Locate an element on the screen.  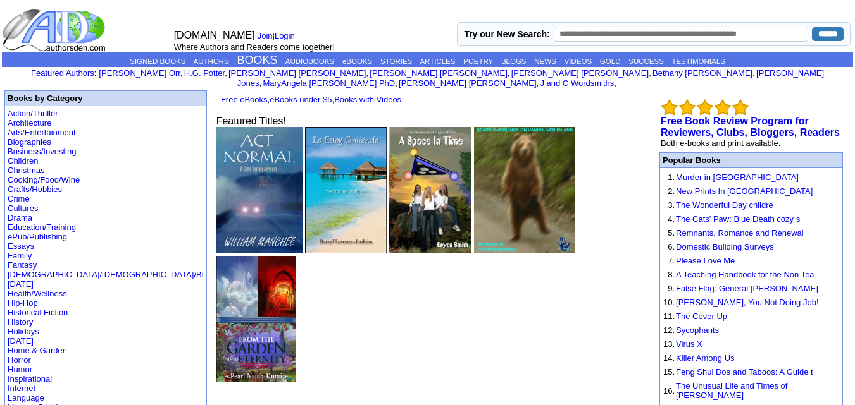
img: 19928.jpg is located at coordinates (259, 190).